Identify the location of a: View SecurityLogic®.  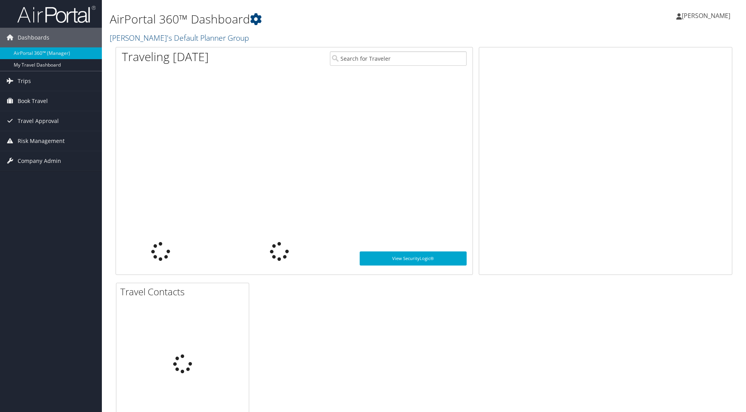
(413, 258).